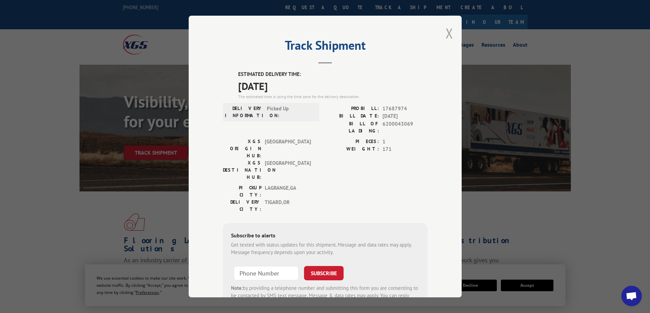 The width and height of the screenshot is (650, 313). Describe the element at coordinates (290, 112) in the screenshot. I see `span: Picked Up` at that location.